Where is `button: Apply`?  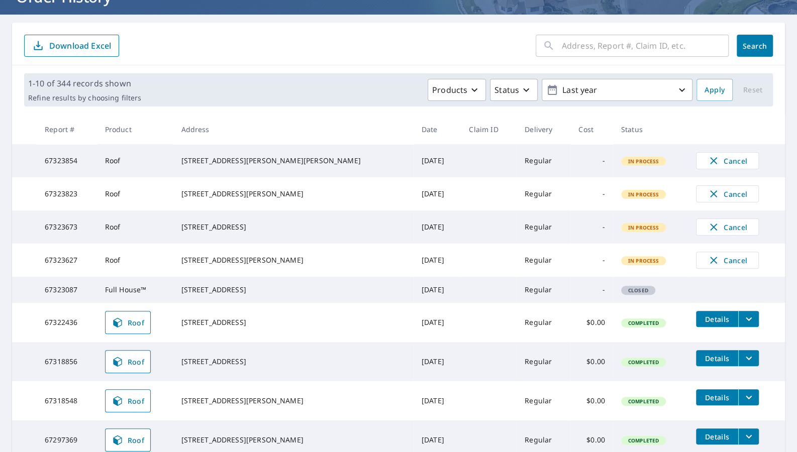 button: Apply is located at coordinates (714, 90).